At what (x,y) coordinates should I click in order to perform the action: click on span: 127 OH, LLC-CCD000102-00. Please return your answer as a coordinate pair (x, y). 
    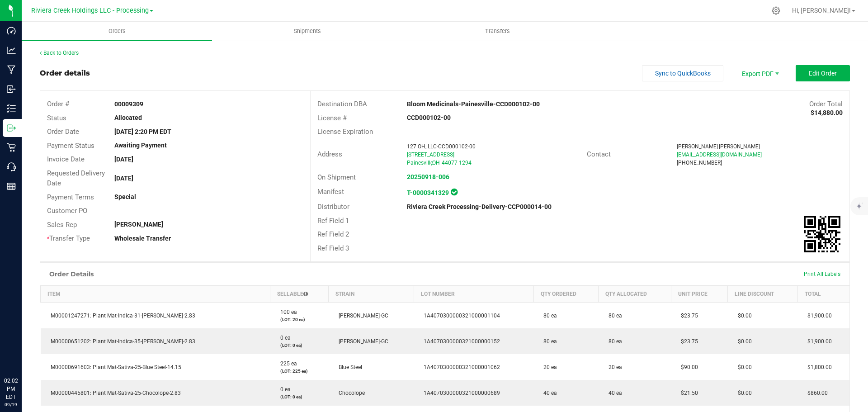
    Looking at the image, I should click on (441, 147).